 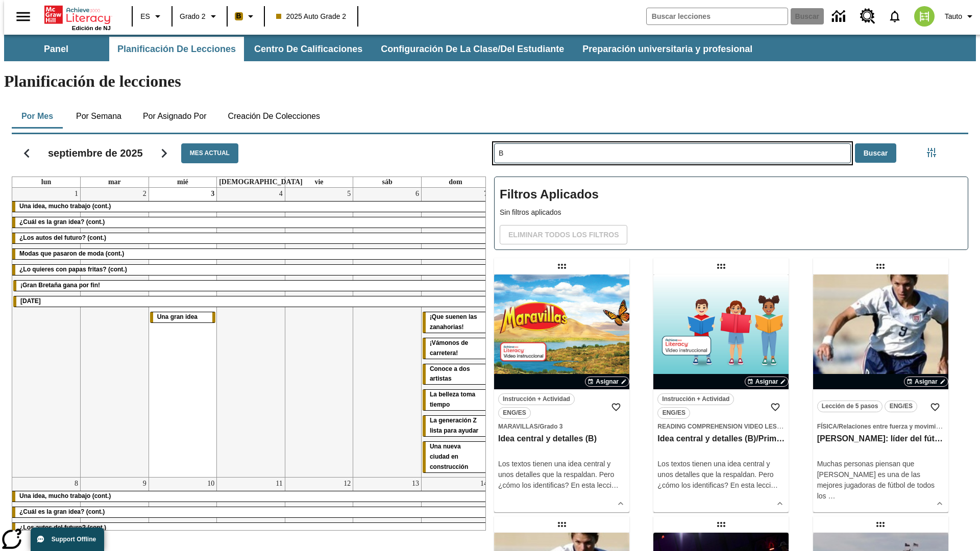 What do you see at coordinates (731, 212) in the screenshot?
I see `p: Sin filtros aplicados` at bounding box center [731, 212].